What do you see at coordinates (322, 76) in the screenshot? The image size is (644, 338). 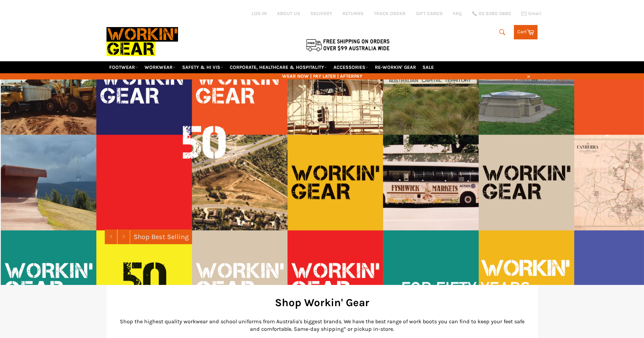 I see `span: WEAR NOW | PAY LATER | AFTERPAY` at bounding box center [322, 76].